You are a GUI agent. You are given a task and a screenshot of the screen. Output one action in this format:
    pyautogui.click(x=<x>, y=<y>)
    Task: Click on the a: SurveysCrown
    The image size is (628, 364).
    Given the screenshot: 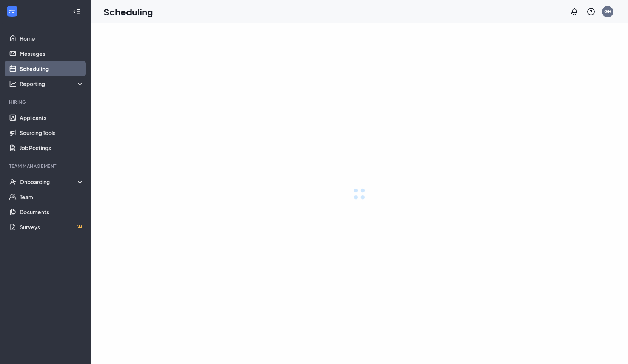 What is the action you would take?
    pyautogui.click(x=52, y=227)
    